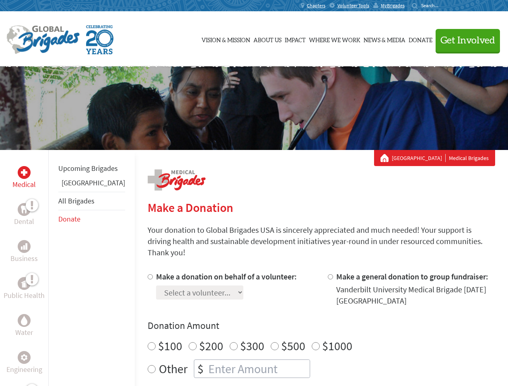 Image resolution: width=508 pixels, height=386 pixels. I want to click on p: Water, so click(24, 333).